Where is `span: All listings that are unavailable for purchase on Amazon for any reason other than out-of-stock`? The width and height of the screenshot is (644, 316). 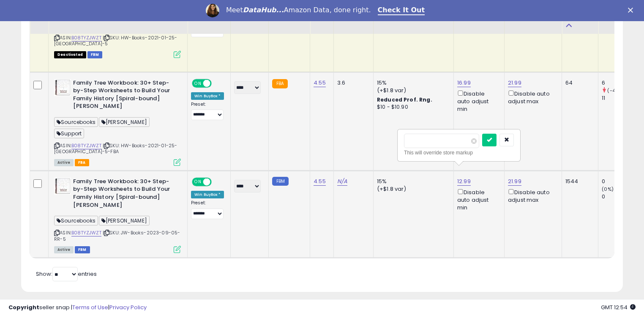
span: All listings that are unavailable for purchase on Amazon for any reason other than out-of-stock is located at coordinates (70, 55).